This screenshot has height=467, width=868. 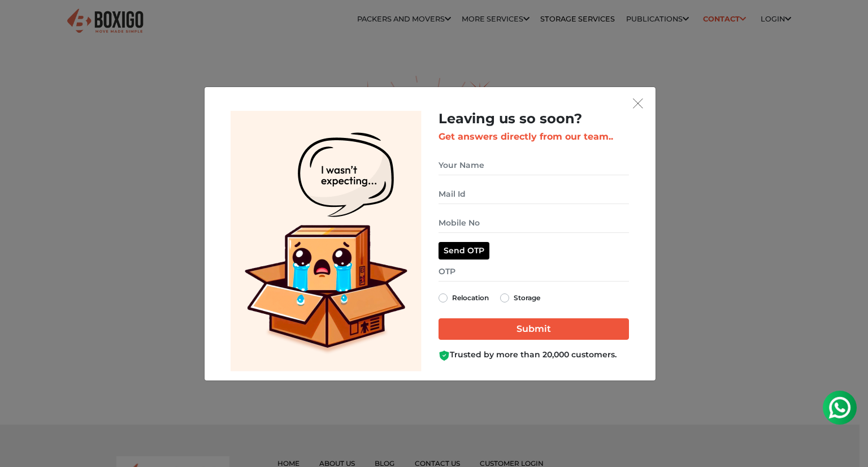 I want to click on label: Relocation, so click(x=470, y=298).